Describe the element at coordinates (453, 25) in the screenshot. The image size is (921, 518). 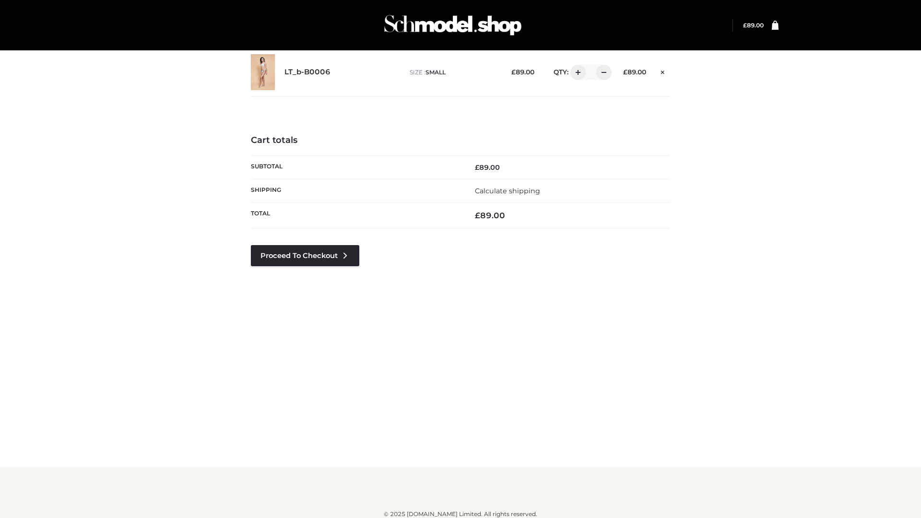
I see `img: Schmodel Admin 964` at that location.